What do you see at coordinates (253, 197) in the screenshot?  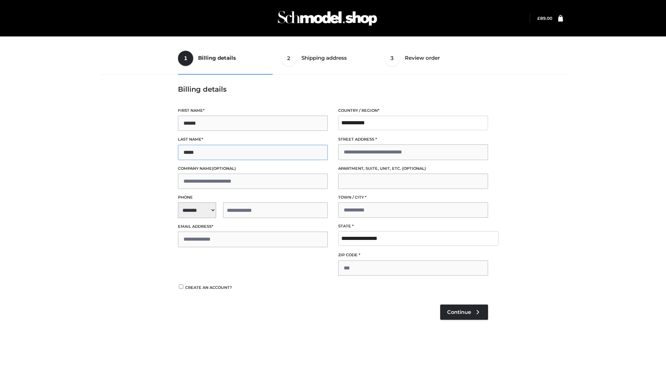 I see `label: Phone` at bounding box center [253, 197].